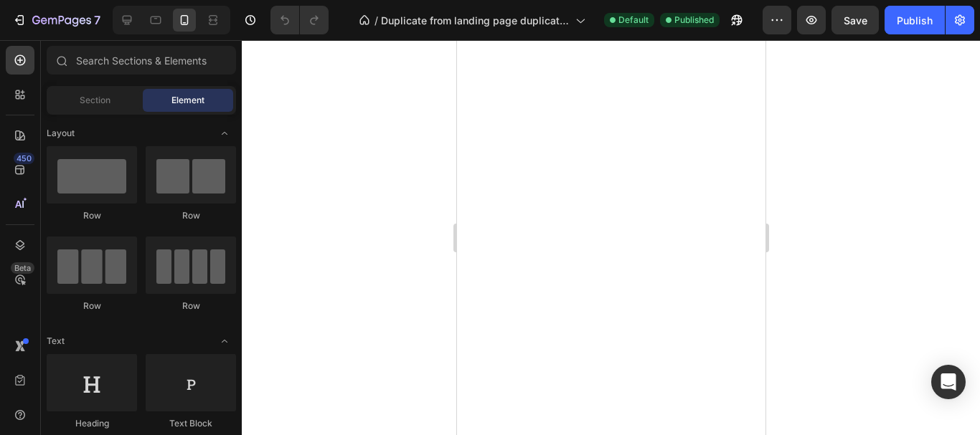  I want to click on div: Heading, so click(92, 424).